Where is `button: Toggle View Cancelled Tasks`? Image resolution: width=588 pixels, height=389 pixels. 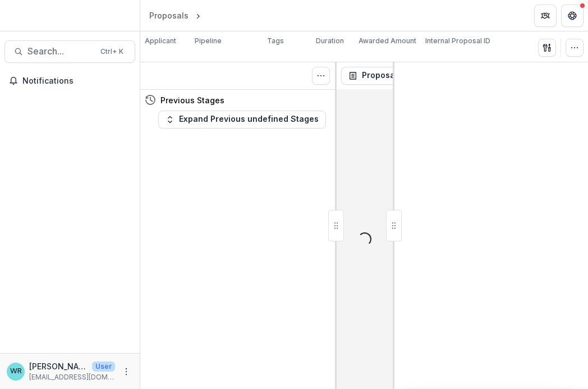
button: Toggle View Cancelled Tasks is located at coordinates (321, 76).